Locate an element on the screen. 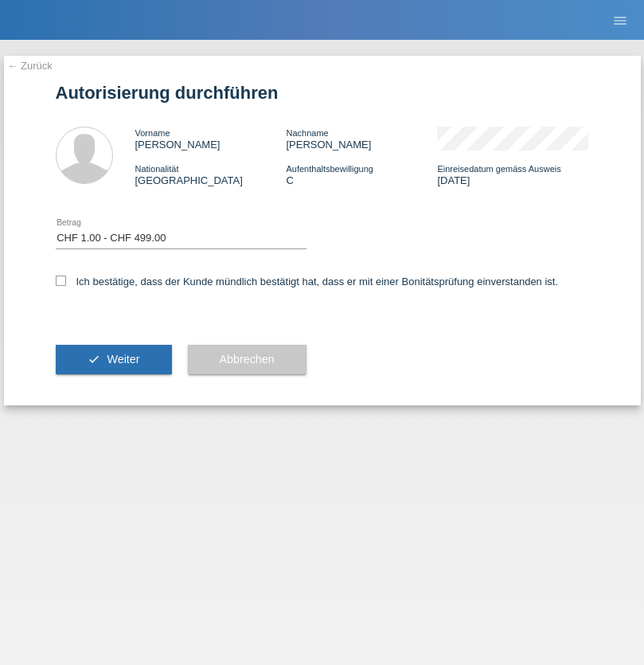 The width and height of the screenshot is (644, 665). div: C is located at coordinates (361, 174).